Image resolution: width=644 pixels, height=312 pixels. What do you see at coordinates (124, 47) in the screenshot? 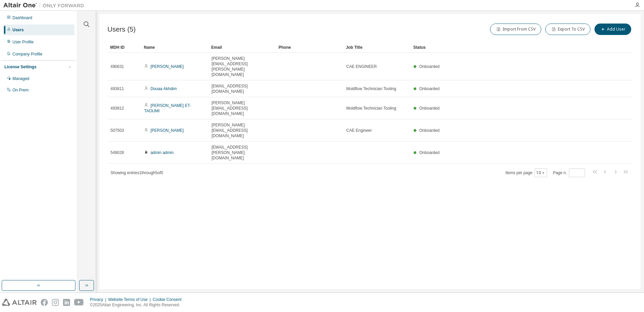
I see `div: MDH ID` at bounding box center [124, 47].